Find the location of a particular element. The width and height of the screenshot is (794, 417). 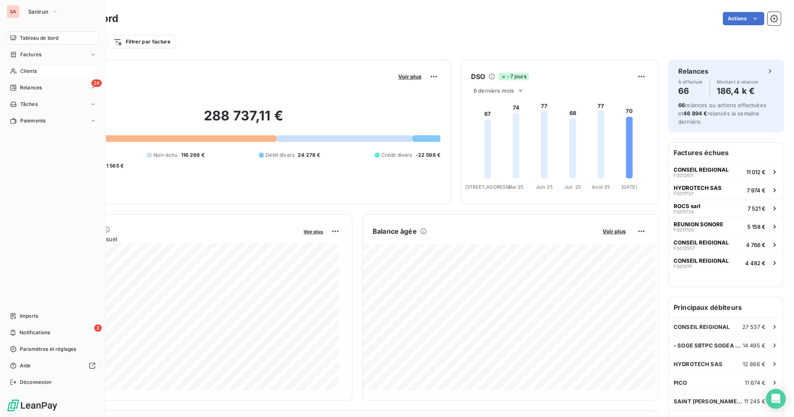

span: Paiements is located at coordinates (33, 121).